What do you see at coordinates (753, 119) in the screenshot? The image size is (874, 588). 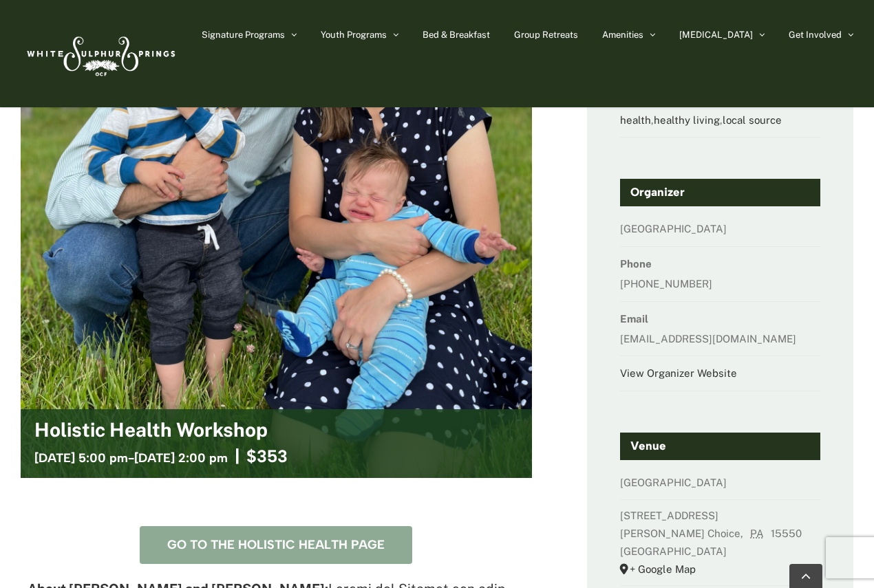 I see `a: local source` at bounding box center [753, 119].